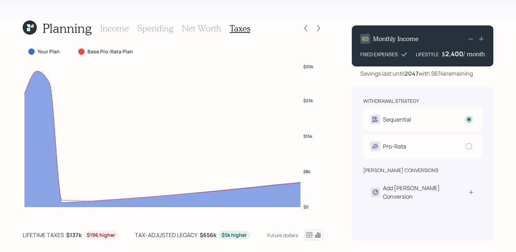 Image resolution: width=516 pixels, height=252 pixels. I want to click on tspan: $15k, so click(308, 136).